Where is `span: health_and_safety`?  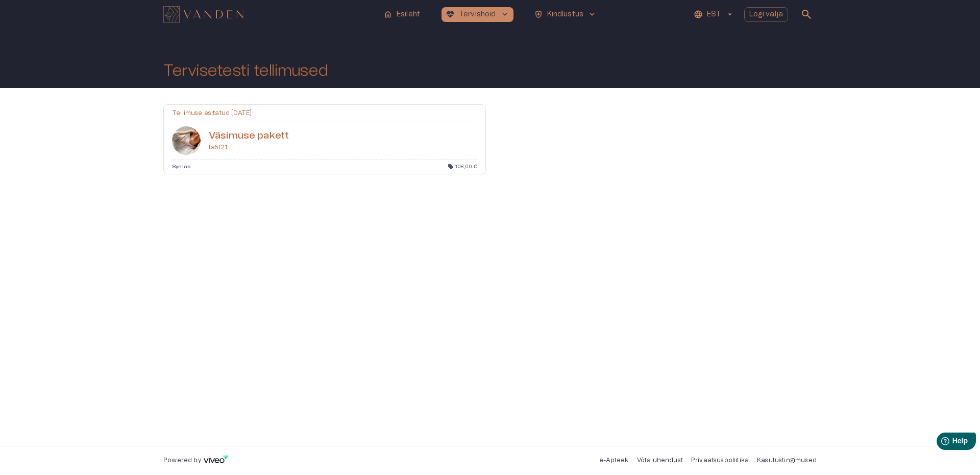 span: health_and_safety is located at coordinates (539, 14).